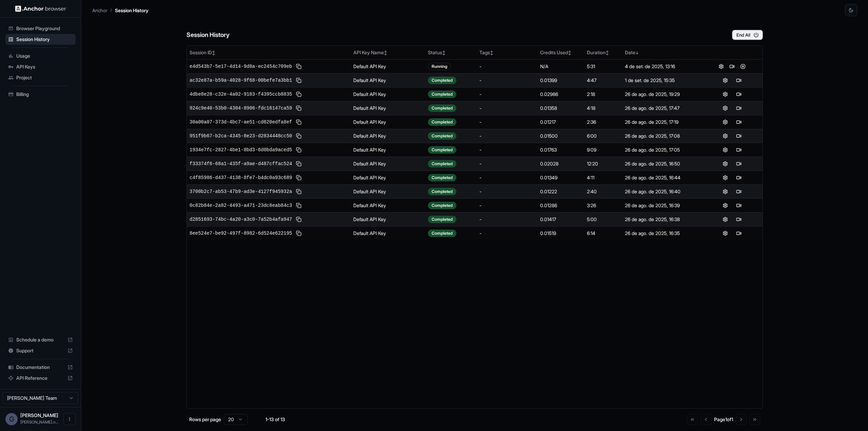 The width and height of the screenshot is (868, 431). Describe the element at coordinates (662, 108) in the screenshot. I see `div: 26 de ago. de 2025, 17:47` at that location.